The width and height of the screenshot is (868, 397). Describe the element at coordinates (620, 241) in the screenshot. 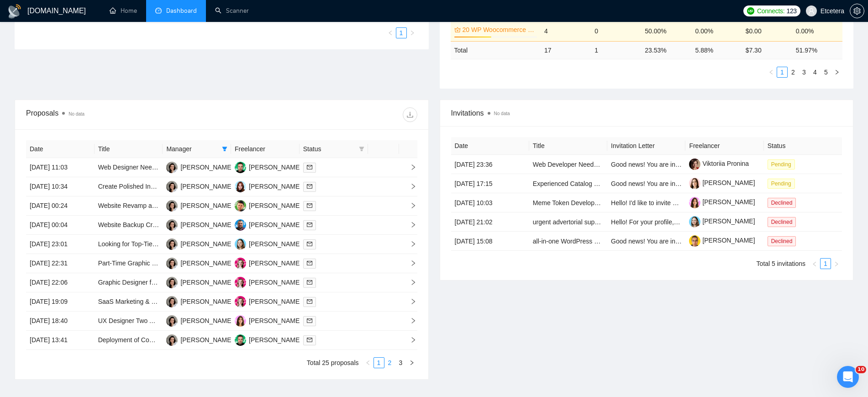

I see `a: all-in-one WordPress & WooCommerce product development` at that location.